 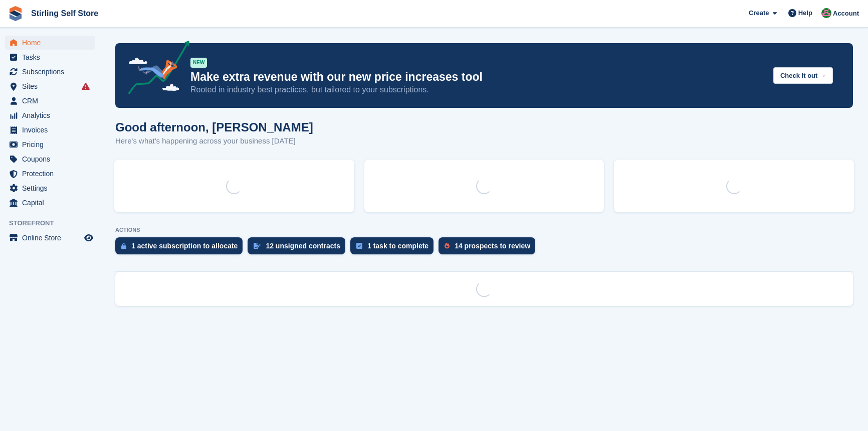 I want to click on div: 1 task to complete, so click(x=398, y=246).